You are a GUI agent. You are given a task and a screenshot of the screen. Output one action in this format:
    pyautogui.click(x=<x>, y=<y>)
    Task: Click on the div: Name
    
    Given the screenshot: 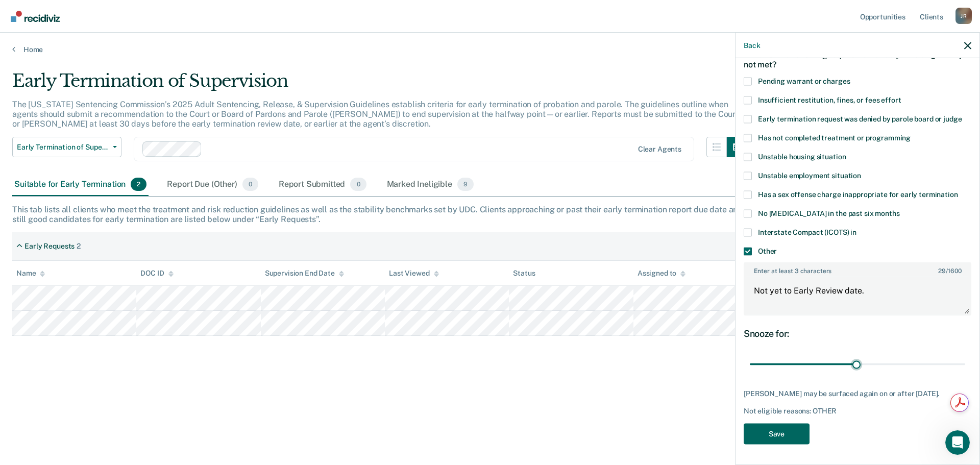 What is the action you would take?
    pyautogui.click(x=31, y=273)
    